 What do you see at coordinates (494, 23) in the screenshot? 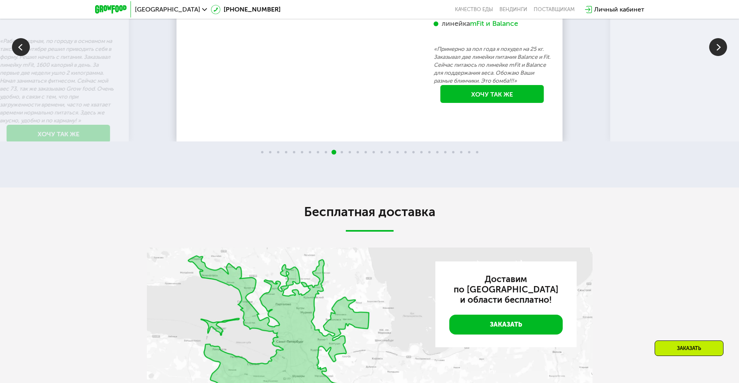
I see `div: mFit и Balance` at bounding box center [494, 23].